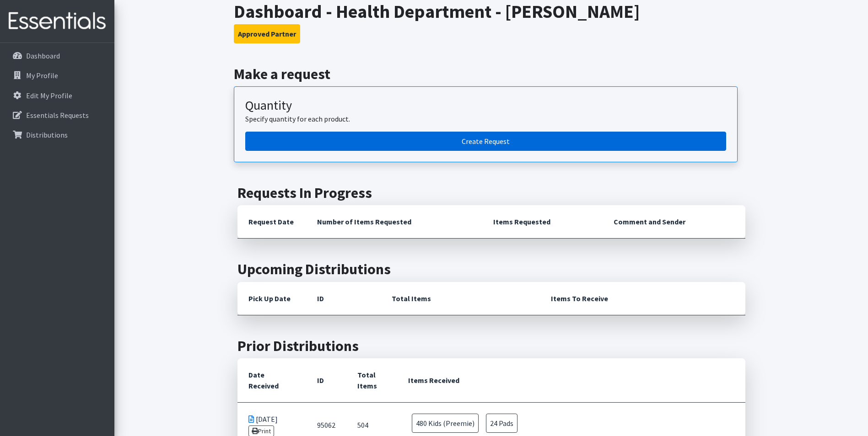 The width and height of the screenshot is (868, 436). I want to click on h2: Requests In Progress, so click(492, 193).